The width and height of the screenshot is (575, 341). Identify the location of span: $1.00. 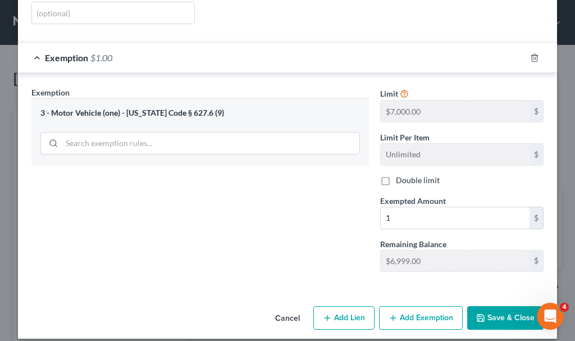
(101, 57).